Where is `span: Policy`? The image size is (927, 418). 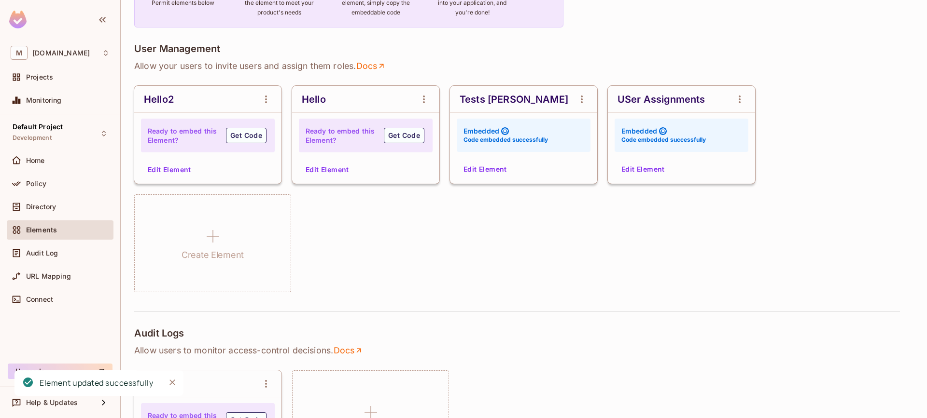
span: Policy is located at coordinates (36, 184).